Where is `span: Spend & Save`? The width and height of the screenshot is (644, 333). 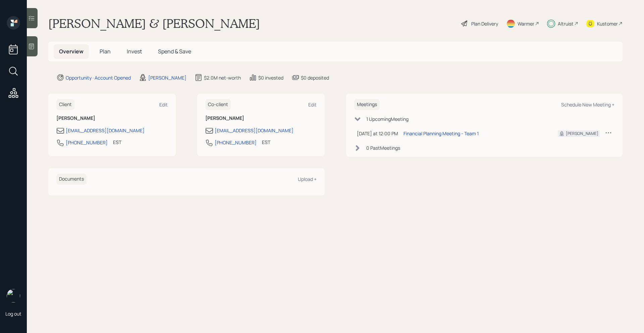 span: Spend & Save is located at coordinates (175, 52).